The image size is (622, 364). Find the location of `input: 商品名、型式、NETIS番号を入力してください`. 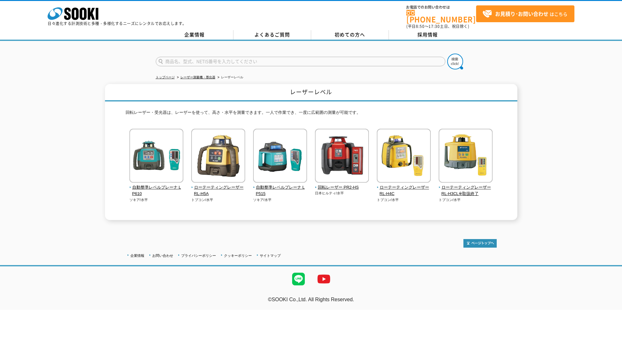

input: 商品名、型式、NETIS番号を入力してください is located at coordinates (301, 62).